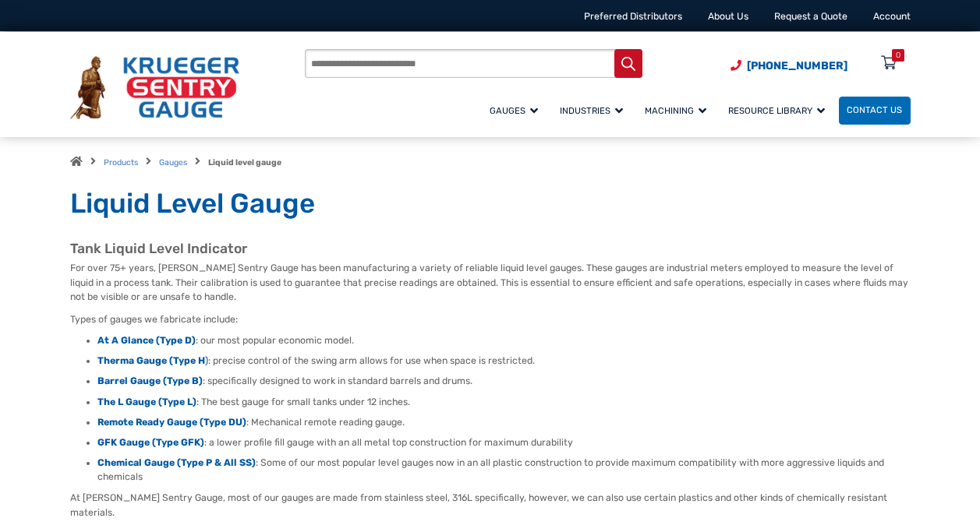 This screenshot has width=980, height=525. Describe the element at coordinates (155, 87) in the screenshot. I see `img: Krueger Sentry Gauge` at that location.